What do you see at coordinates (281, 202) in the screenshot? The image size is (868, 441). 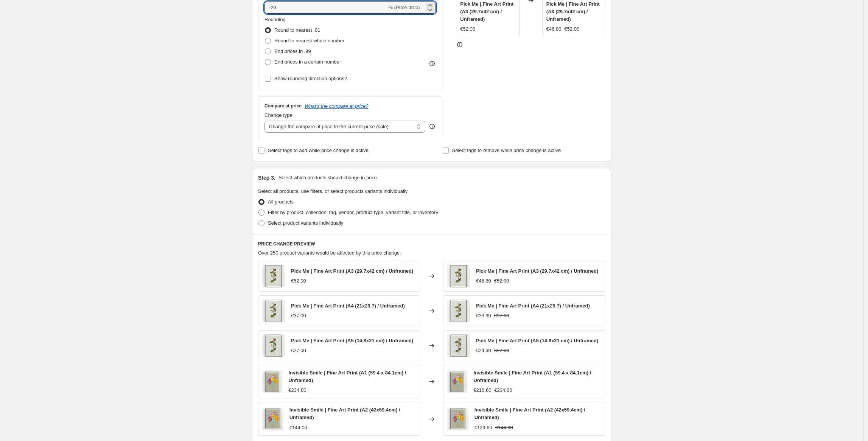 I see `span: All products` at bounding box center [281, 202].